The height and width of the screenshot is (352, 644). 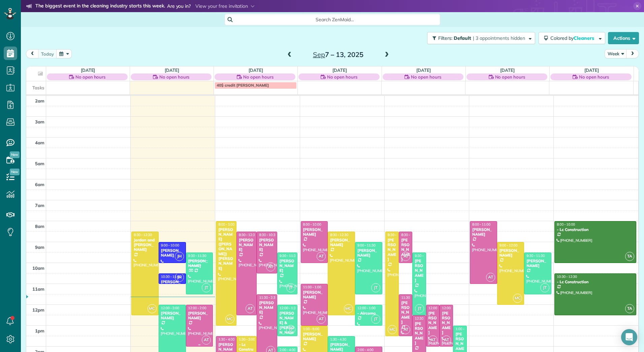 What do you see at coordinates (268, 234) in the screenshot?
I see `span: 8:30 - 10:30` at bounding box center [268, 234].